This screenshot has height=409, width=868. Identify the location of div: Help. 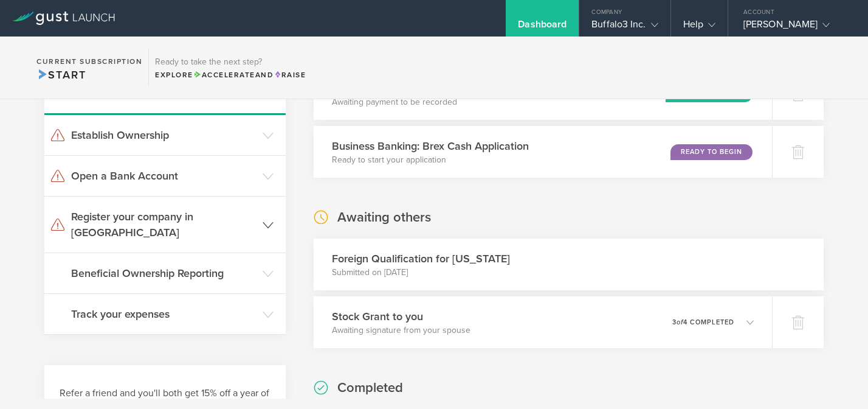
(698, 28).